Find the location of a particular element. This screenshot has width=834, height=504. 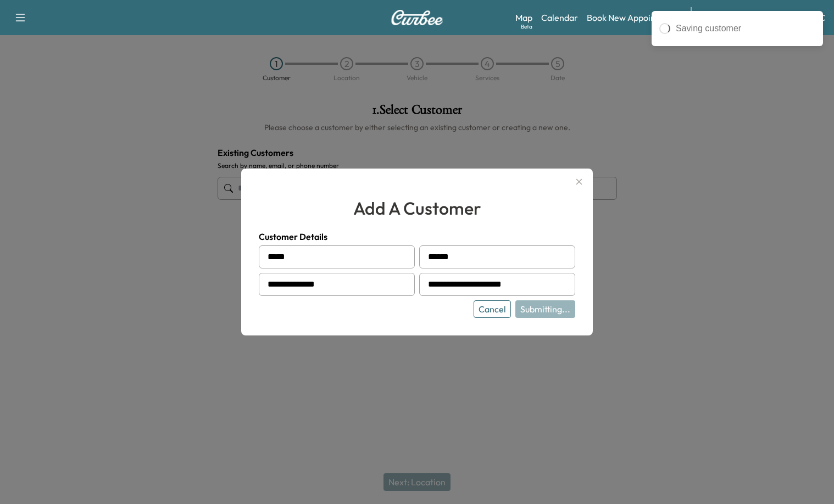

a: Calendar is located at coordinates (560, 18).